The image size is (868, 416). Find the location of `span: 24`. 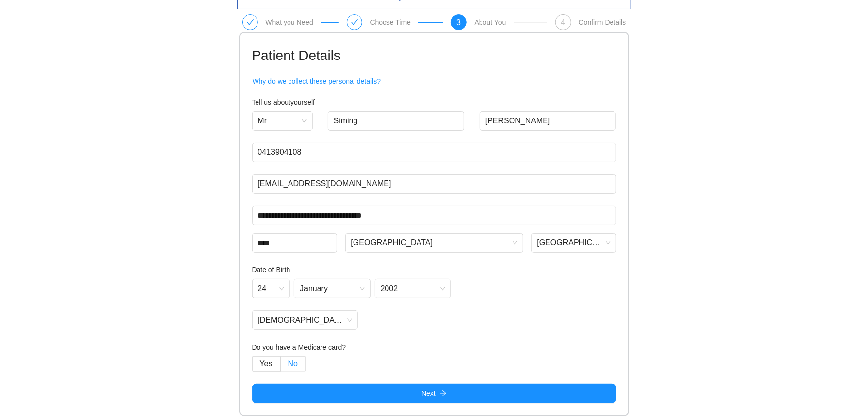

span: 24 is located at coordinates (271, 289).